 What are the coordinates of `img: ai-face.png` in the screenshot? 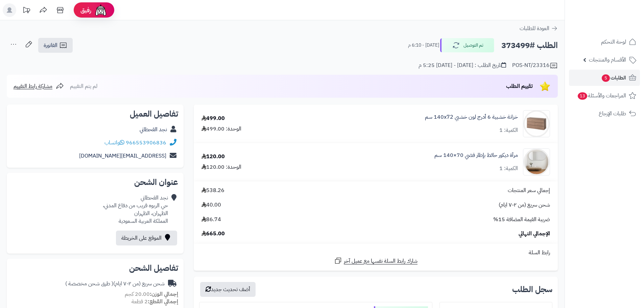 It's located at (101, 10).